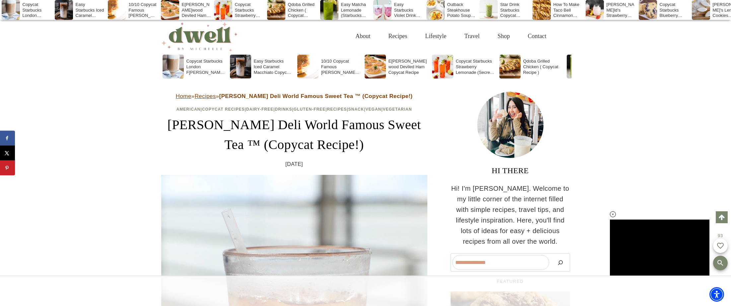  What do you see at coordinates (537, 36) in the screenshot?
I see `a: Contact` at bounding box center [537, 36].